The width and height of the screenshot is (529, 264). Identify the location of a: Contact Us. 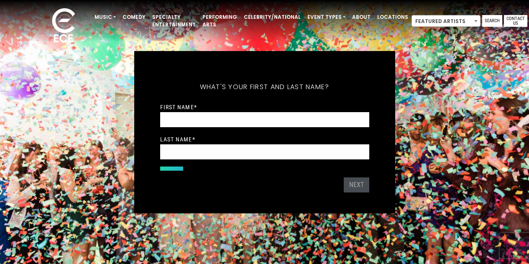
(516, 21).